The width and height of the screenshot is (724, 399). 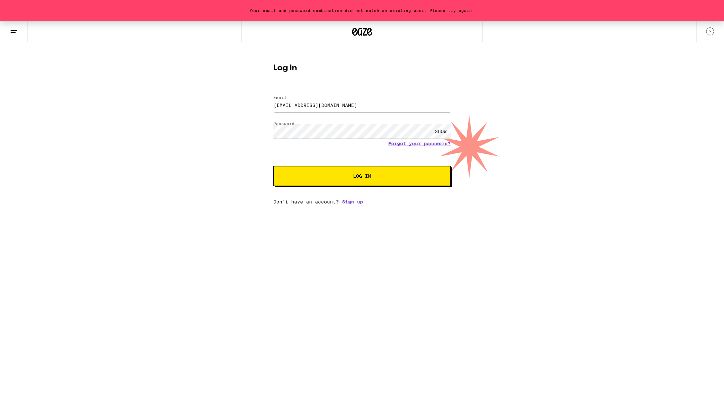 What do you see at coordinates (362, 68) in the screenshot?
I see `h1: Log In` at bounding box center [362, 68].